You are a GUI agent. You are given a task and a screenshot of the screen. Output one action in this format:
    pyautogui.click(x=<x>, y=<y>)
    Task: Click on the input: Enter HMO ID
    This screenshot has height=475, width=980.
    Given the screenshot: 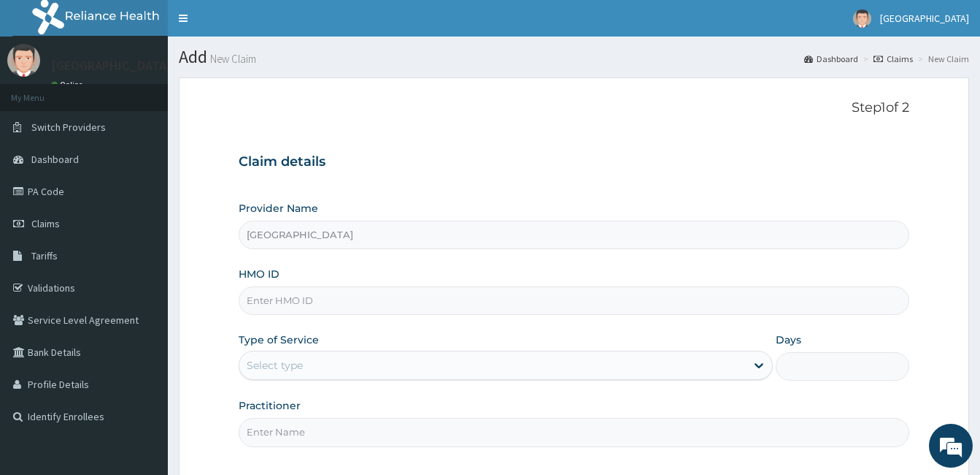 What is the action you would take?
    pyautogui.click(x=574, y=300)
    